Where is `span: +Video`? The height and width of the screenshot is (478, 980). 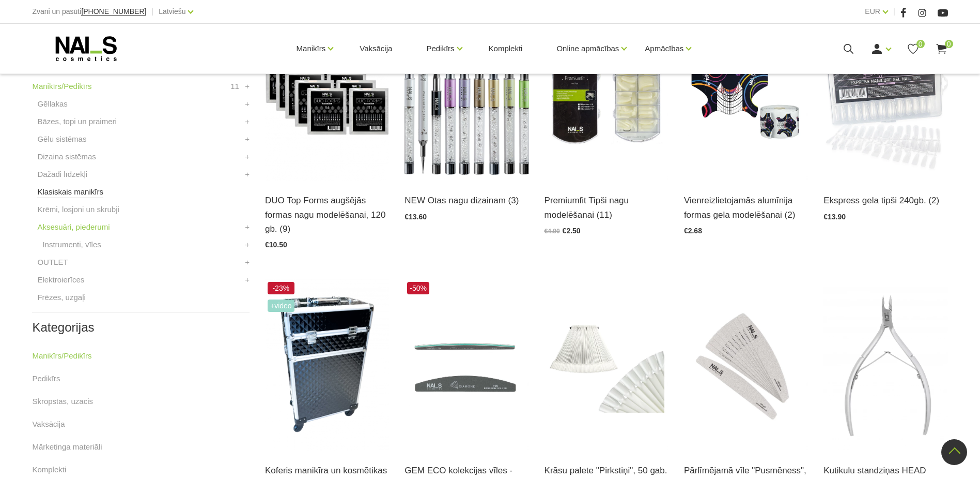 span: +Video is located at coordinates (281, 305).